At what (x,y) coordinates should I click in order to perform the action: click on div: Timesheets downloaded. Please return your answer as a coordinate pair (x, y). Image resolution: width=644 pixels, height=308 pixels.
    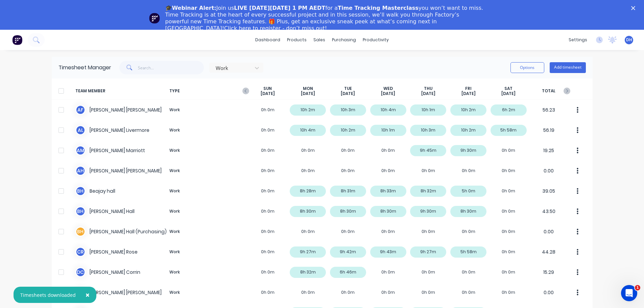
    Looking at the image, I should click on (48, 295).